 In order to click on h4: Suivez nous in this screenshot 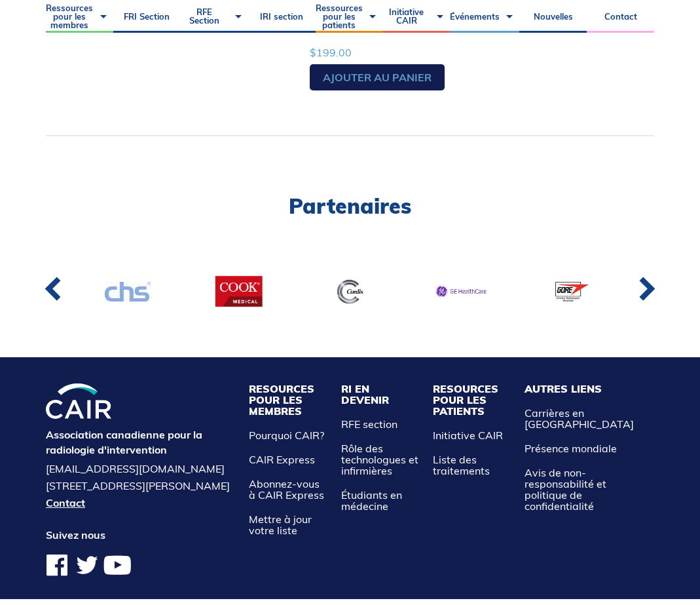, I will do `click(140, 535)`.